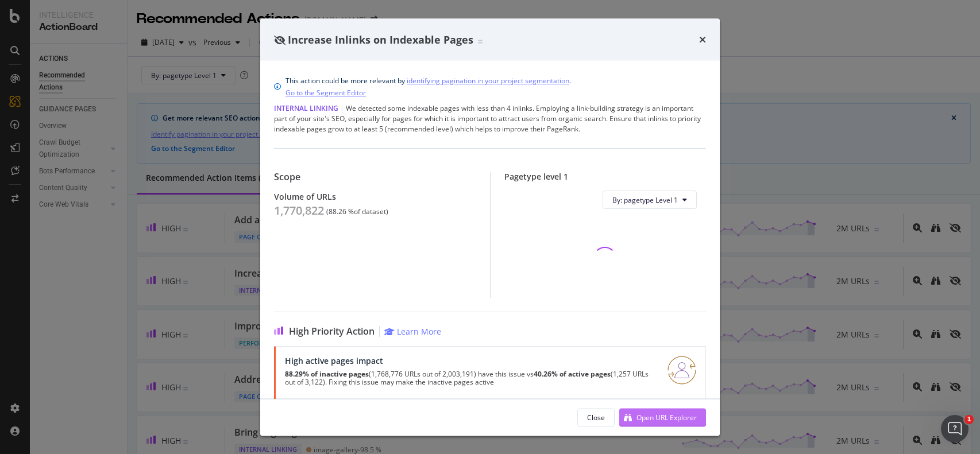 This screenshot has width=980, height=454. I want to click on span: Increase Inlinks on Indexable Pages, so click(380, 39).